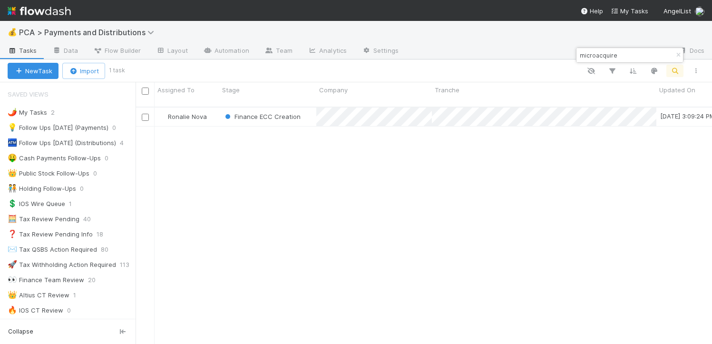 This screenshot has height=344, width=712. What do you see at coordinates (39, 295) in the screenshot?
I see `div: Altius CT Review` at bounding box center [39, 295].